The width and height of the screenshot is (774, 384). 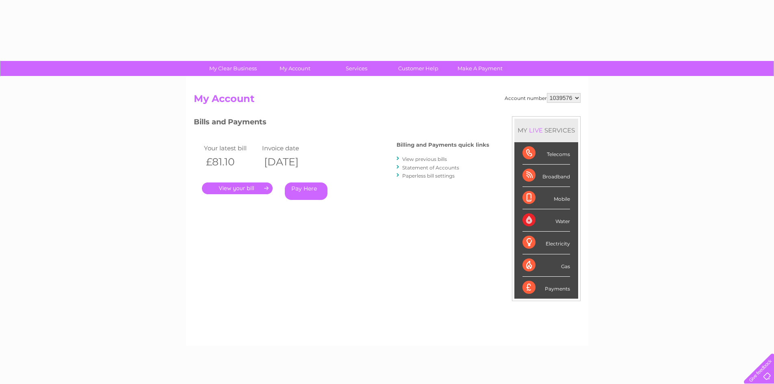 What do you see at coordinates (428, 176) in the screenshot?
I see `a: Paperless bill settings` at bounding box center [428, 176].